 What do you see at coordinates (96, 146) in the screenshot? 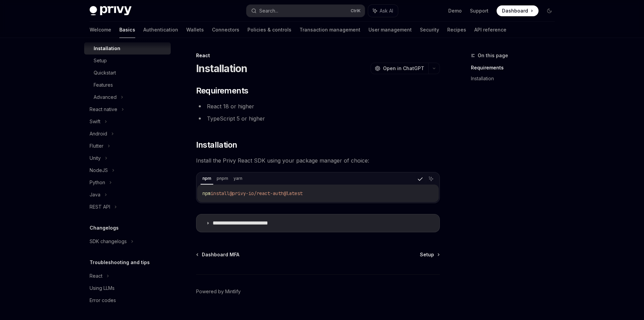
I see `div: Flutter` at bounding box center [96, 146].